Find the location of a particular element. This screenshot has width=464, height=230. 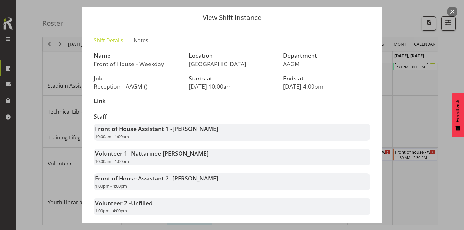

strong: Volunteer 1 - is located at coordinates (152, 153).